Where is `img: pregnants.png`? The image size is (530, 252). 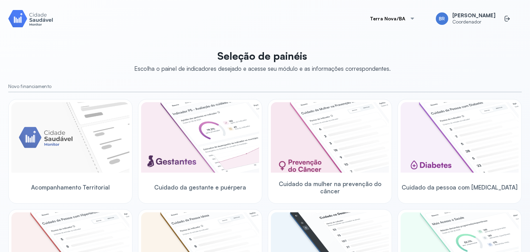 img: pregnants.png is located at coordinates (200, 137).